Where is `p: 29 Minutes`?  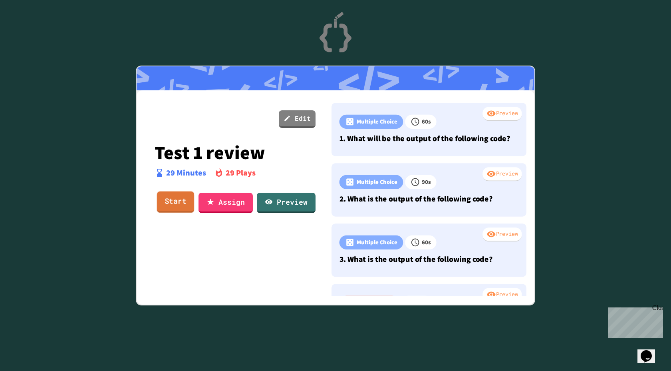 p: 29 Minutes is located at coordinates (186, 173).